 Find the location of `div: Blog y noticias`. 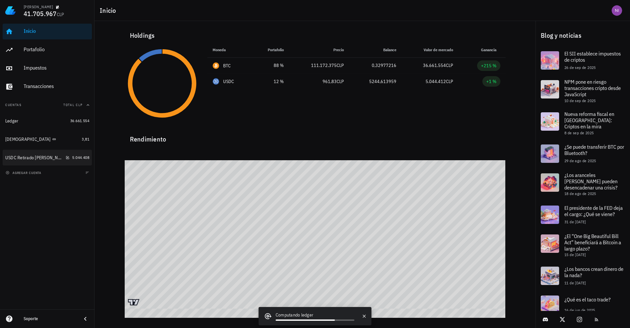

div: Blog y noticias is located at coordinates (583, 35).